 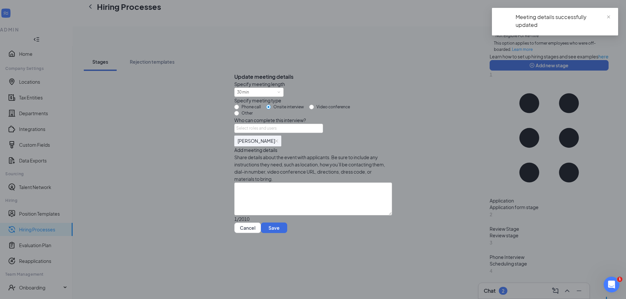 I want to click on div: Meeting details successfully updated, so click(x=563, y=21).